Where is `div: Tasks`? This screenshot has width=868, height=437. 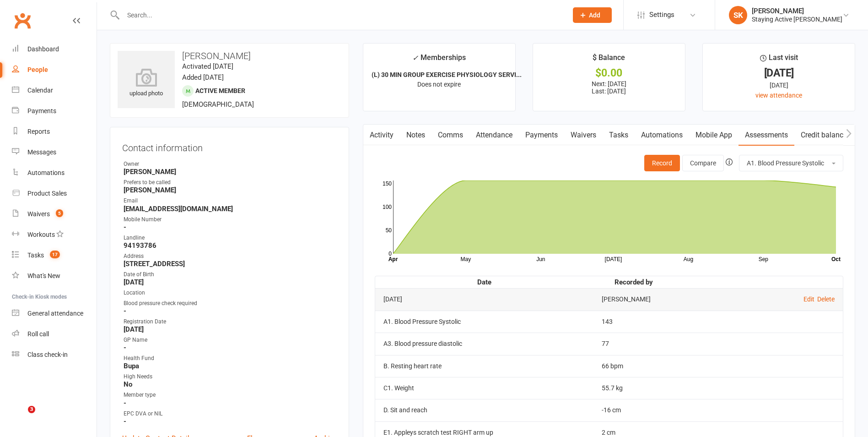
div: Tasks is located at coordinates (36, 255).